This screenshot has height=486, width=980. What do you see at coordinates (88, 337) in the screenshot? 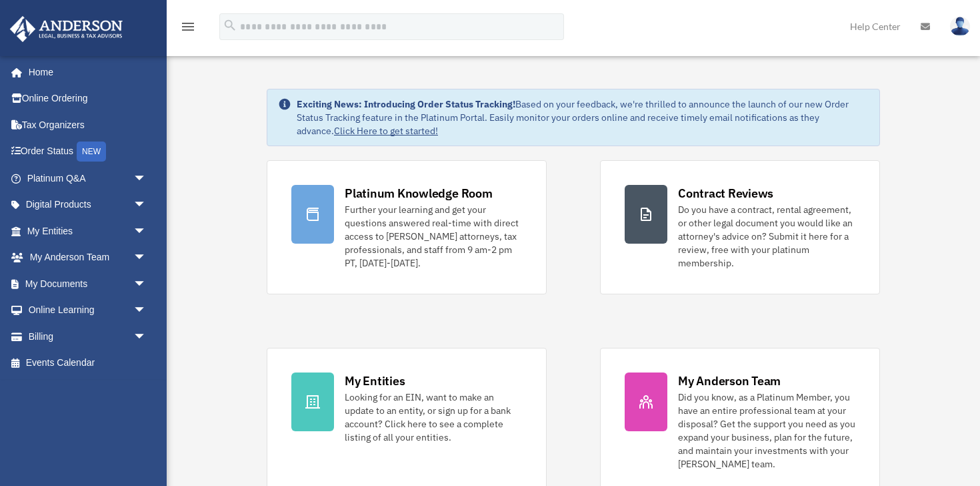
I see `a: Billingarrow_drop_down` at bounding box center [88, 337].